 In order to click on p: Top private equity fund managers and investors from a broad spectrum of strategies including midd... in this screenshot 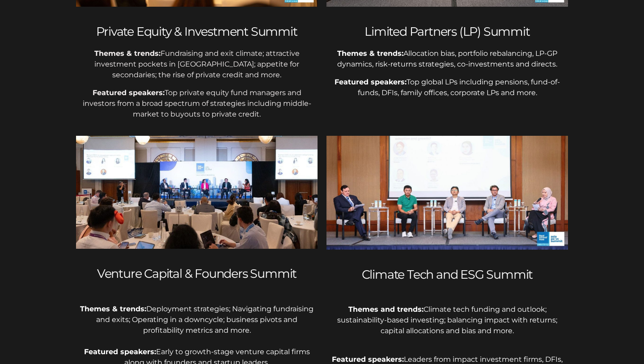, I will do `click(197, 104)`.